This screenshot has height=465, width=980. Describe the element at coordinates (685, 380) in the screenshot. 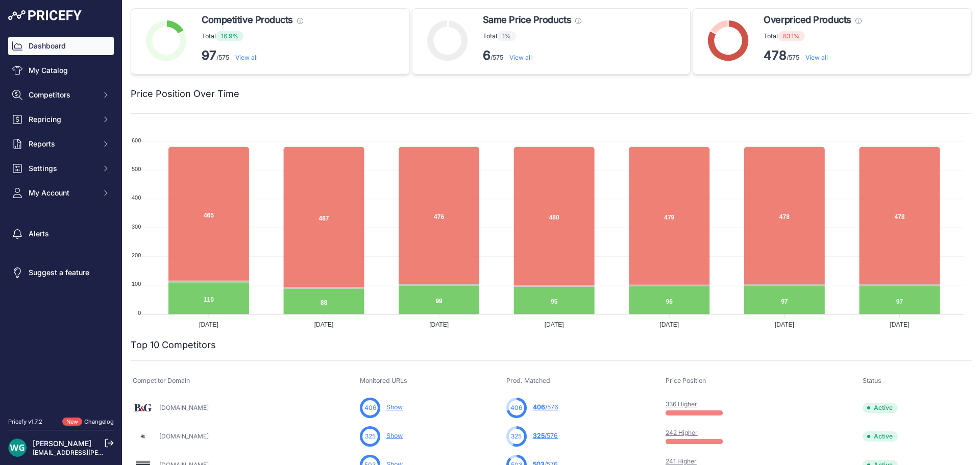

I see `span: Price Position` at that location.